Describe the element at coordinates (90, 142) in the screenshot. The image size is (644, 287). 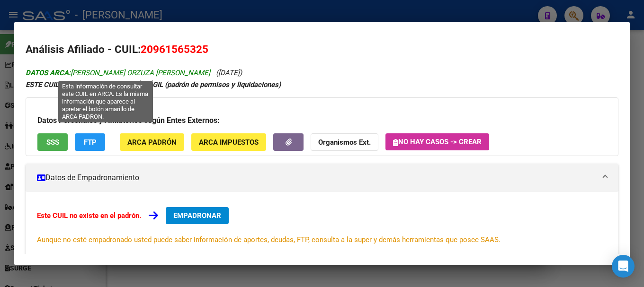
I see `button: FTP` at that location.